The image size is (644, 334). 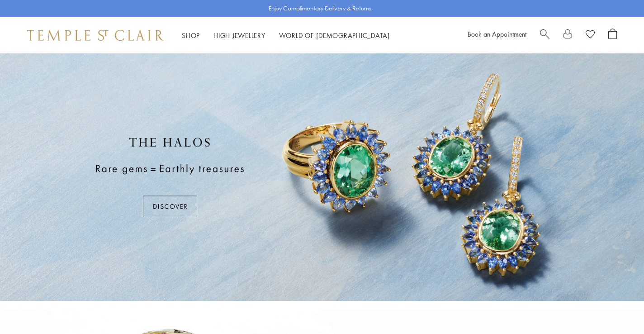 I want to click on p: Enjoy Complimentary Delivery & Returns, so click(x=320, y=9).